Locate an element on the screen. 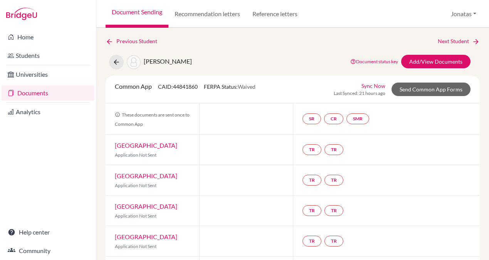 The image size is (489, 260). a: Analytics is located at coordinates (48, 112).